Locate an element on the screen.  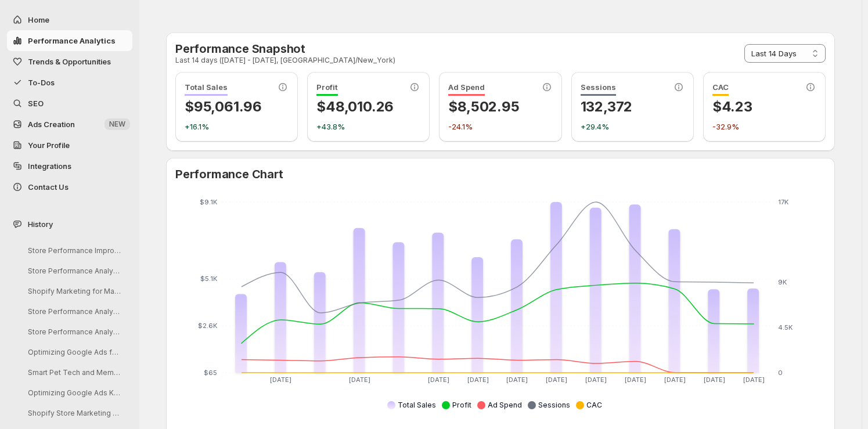
button: Optimizing Google Ads Keywords Strategy is located at coordinates (74, 392).